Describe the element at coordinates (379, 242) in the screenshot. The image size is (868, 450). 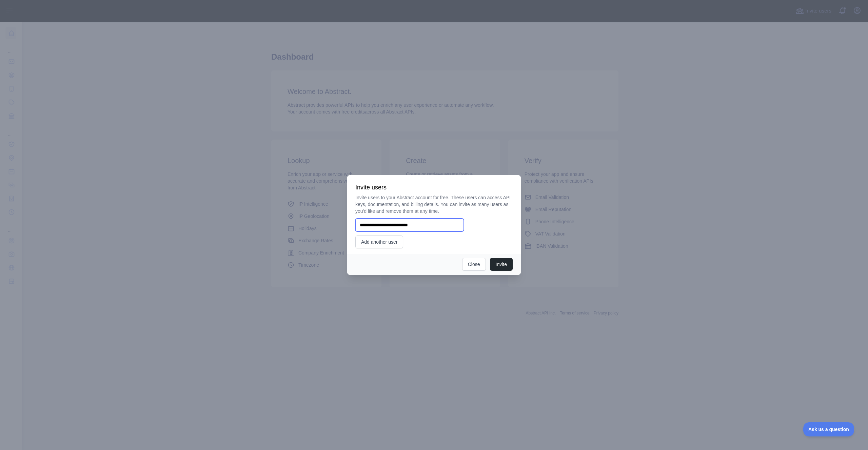
I see `button: Add another user` at that location.